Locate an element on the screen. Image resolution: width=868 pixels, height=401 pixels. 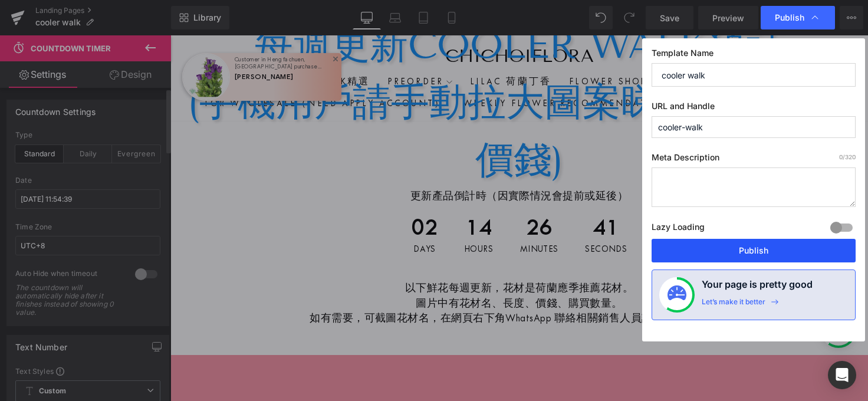
span: 14 is located at coordinates (308, 195).